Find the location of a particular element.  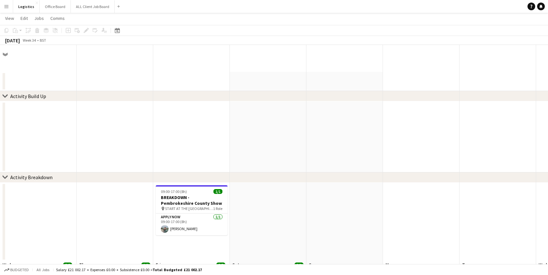

h3: BREAKDOWN - Pembrokeshire County Show is located at coordinates (192, 200).